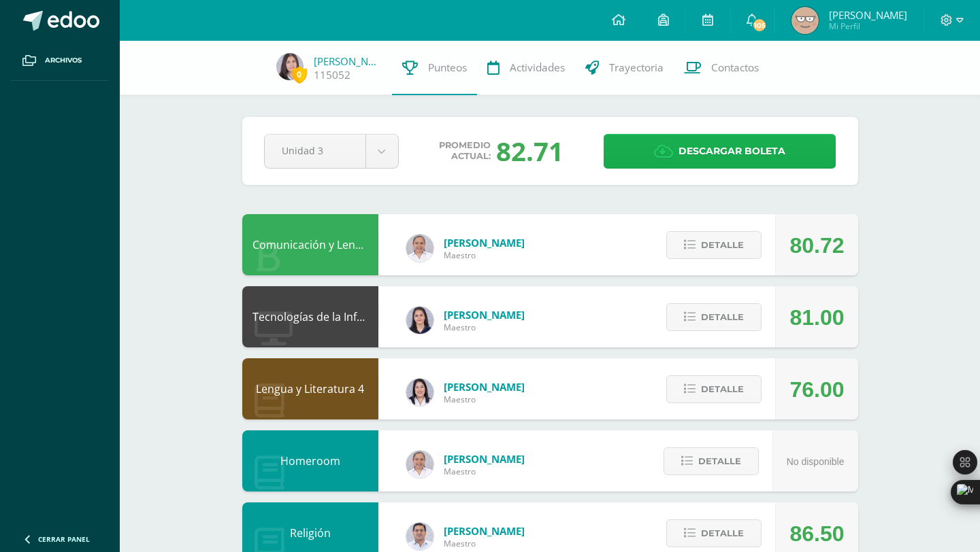  I want to click on div: Homeroom, so click(310, 461).